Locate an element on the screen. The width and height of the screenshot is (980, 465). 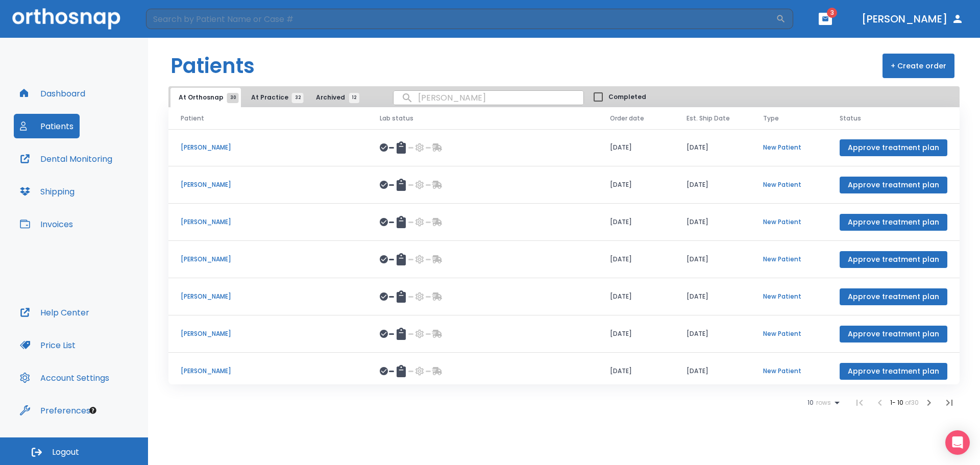
button: + Create order is located at coordinates (918, 66).